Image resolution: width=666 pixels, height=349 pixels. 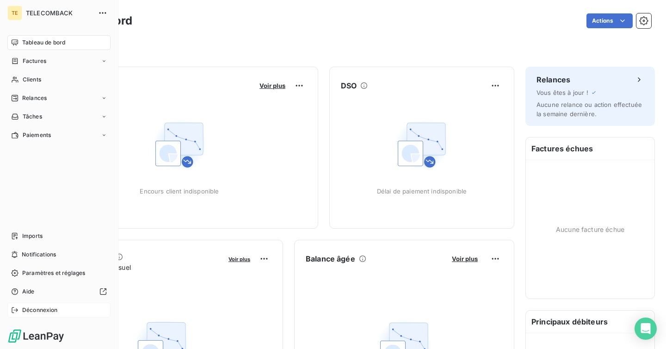 What do you see at coordinates (32, 80) in the screenshot?
I see `span: Clients` at bounding box center [32, 80].